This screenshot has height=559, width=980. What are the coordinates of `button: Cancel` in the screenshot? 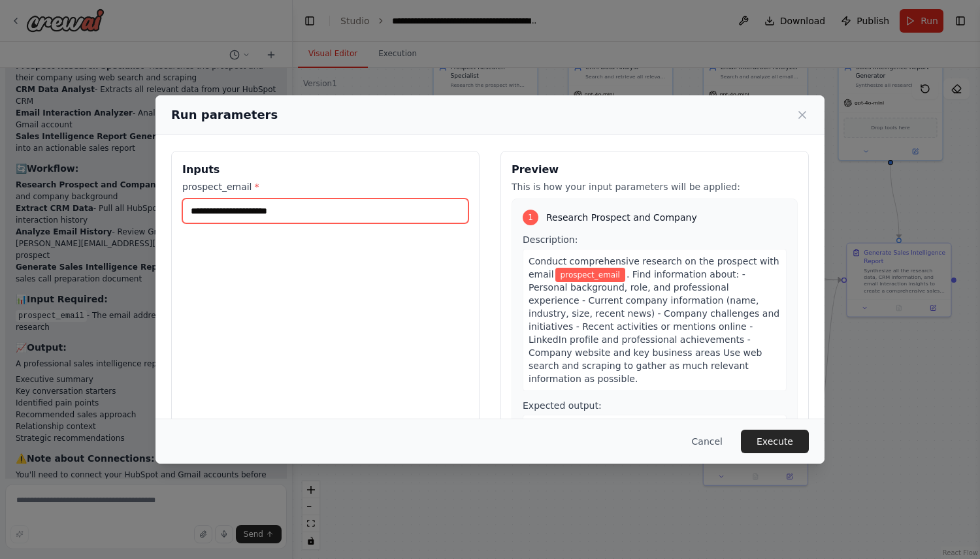 It's located at (708, 442).